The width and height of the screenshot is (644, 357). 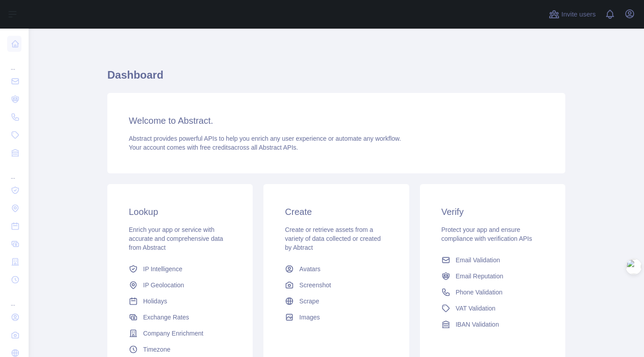 I want to click on h3: Verify, so click(x=492, y=212).